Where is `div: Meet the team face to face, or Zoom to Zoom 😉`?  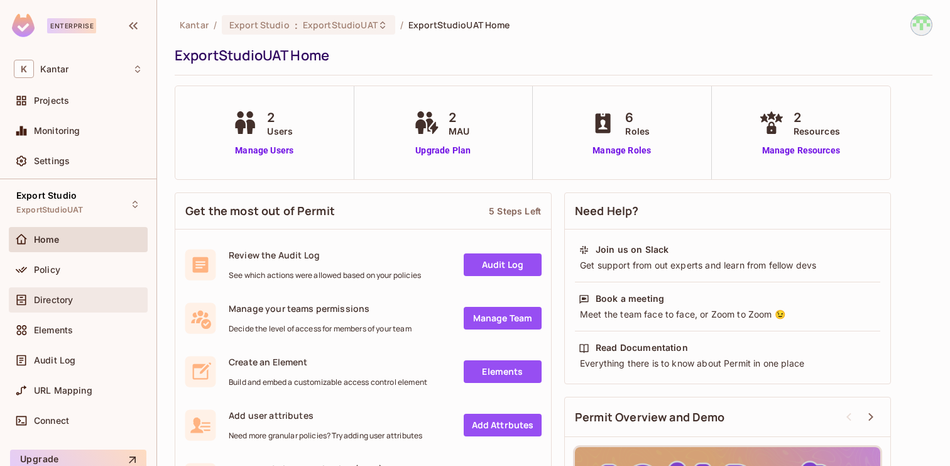 div: Meet the team face to face, or Zoom to Zoom 😉 is located at coordinates (728, 314).